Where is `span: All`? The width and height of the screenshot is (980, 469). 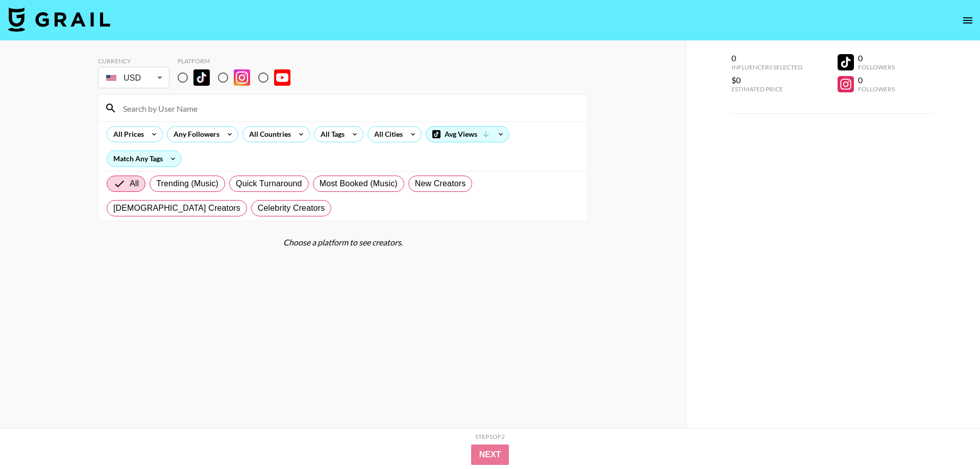 span: All is located at coordinates (134, 184).